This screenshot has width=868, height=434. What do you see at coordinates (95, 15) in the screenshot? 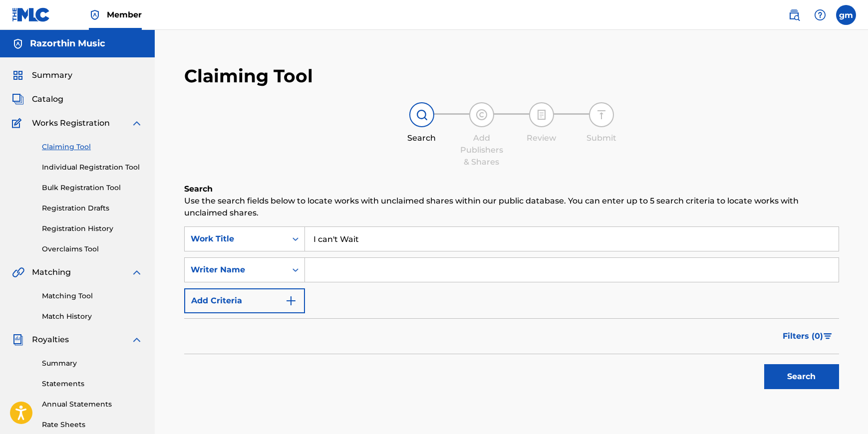
I see `img: Top Rightsholder` at bounding box center [95, 15].